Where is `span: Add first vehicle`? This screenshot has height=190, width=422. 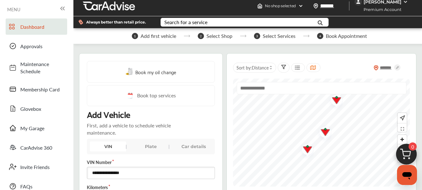 span: Add first vehicle is located at coordinates (158, 36).